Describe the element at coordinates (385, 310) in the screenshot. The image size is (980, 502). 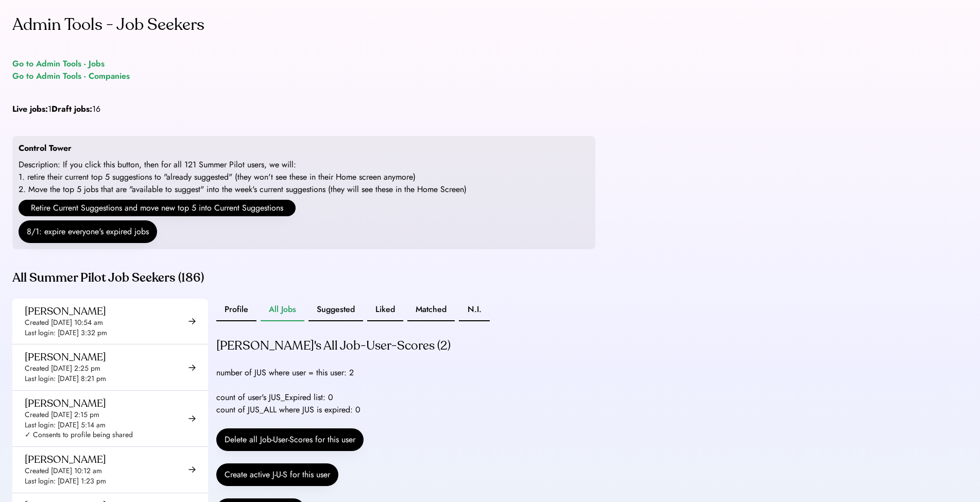
I see `button: Liked` at that location.